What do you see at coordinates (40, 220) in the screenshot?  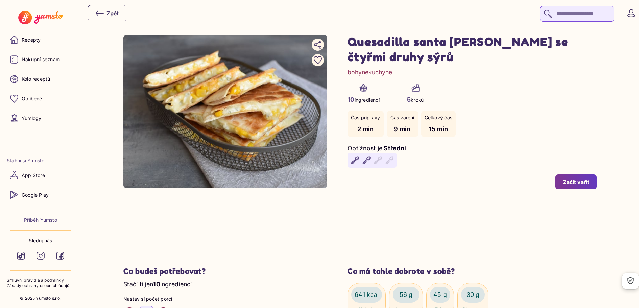 I see `a: Příběh Yumsto` at bounding box center [40, 220].